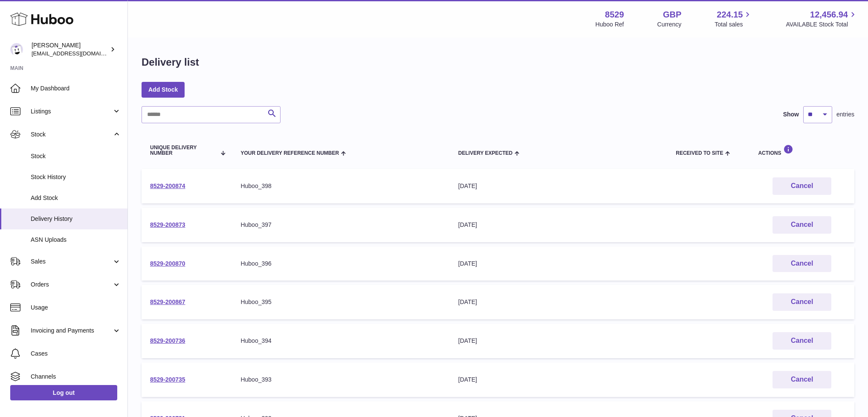 This screenshot has width=868, height=417. Describe the element at coordinates (76, 198) in the screenshot. I see `span: Add Stock` at that location.